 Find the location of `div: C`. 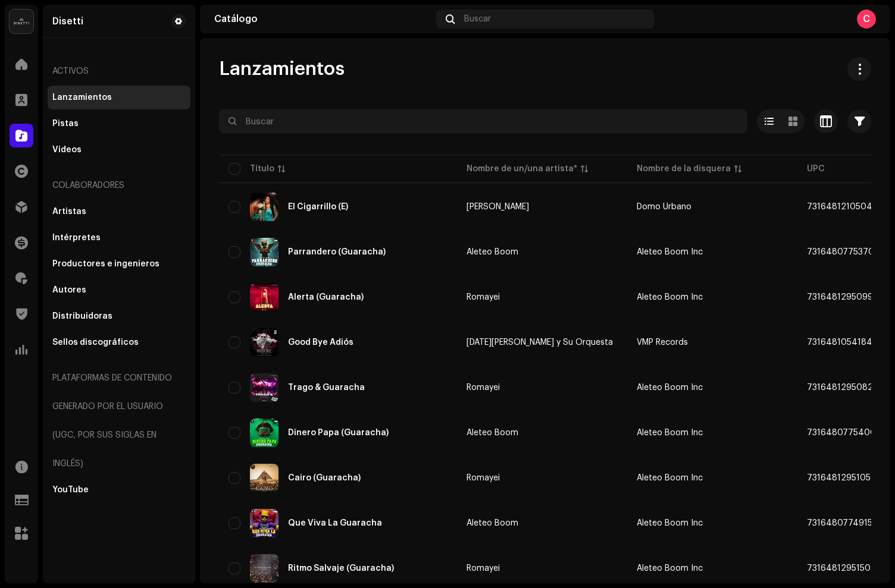

div: C is located at coordinates (866, 19).